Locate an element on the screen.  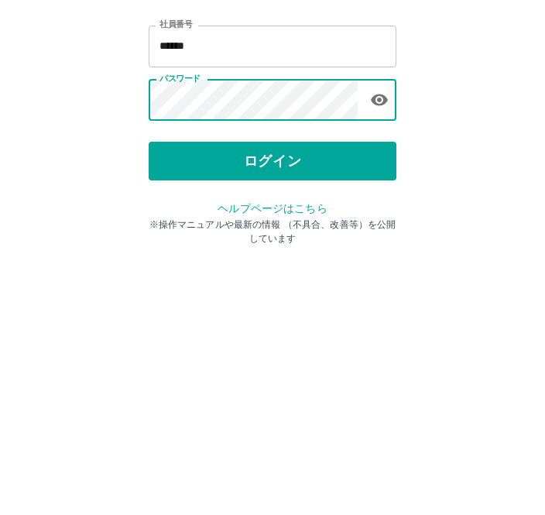
label: 社員番号 is located at coordinates (176, 150).